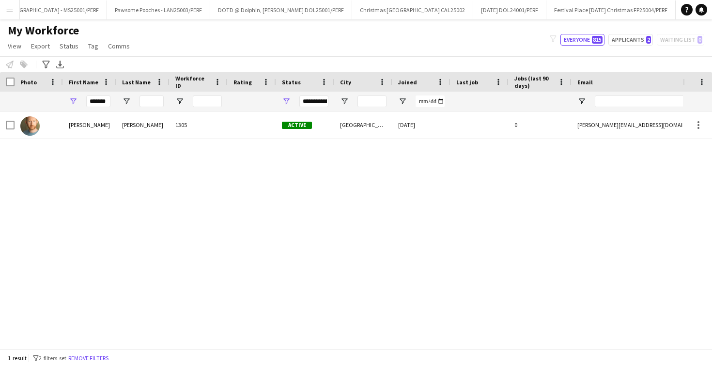 This screenshot has height=366, width=712. I want to click on span: 2, so click(648, 40).